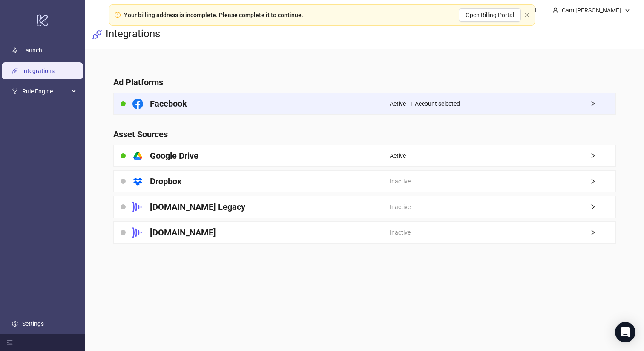 This screenshot has height=351, width=644. I want to click on a: Integrations, so click(38, 71).